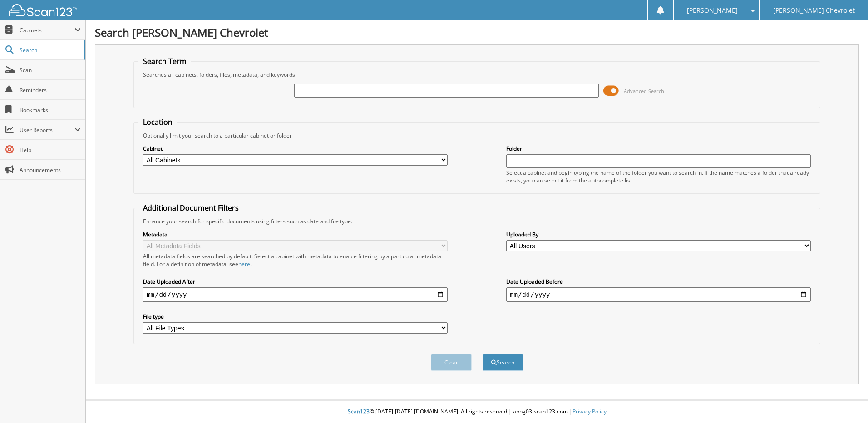  I want to click on legend: Location, so click(158, 122).